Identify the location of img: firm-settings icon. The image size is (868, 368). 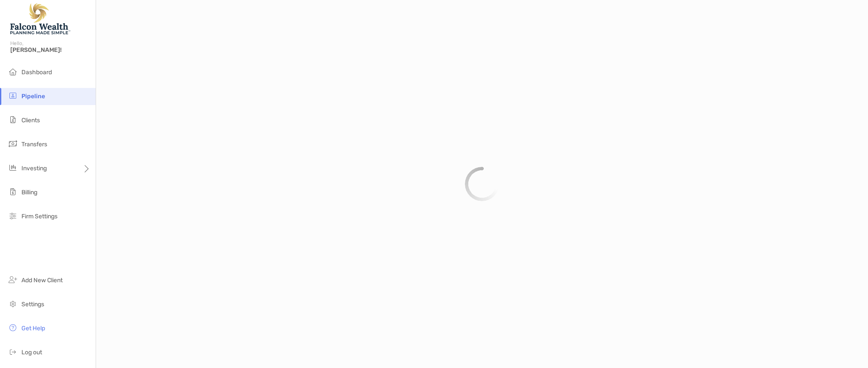
(13, 216).